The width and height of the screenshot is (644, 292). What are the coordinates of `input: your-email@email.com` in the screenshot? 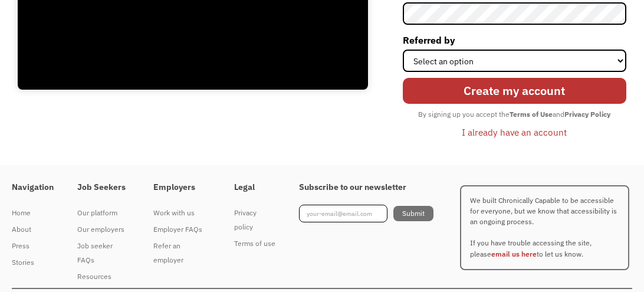 It's located at (343, 214).